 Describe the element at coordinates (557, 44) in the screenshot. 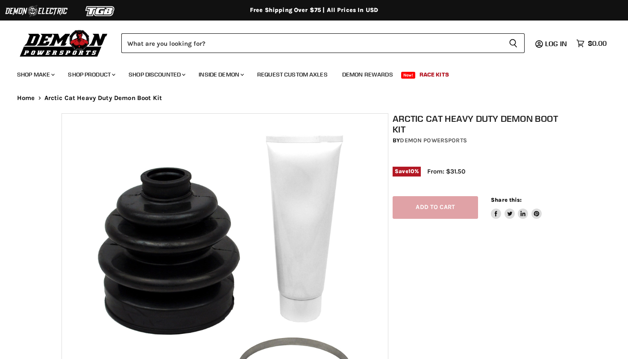

I see `a: Log in` at that location.